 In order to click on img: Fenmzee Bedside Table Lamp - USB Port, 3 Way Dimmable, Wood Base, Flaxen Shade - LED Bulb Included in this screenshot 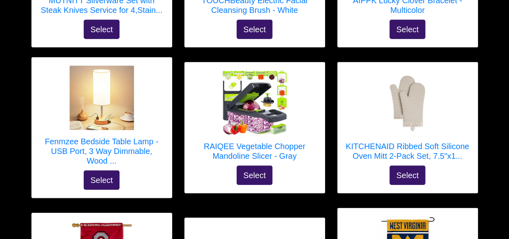, I will do `click(102, 98)`.